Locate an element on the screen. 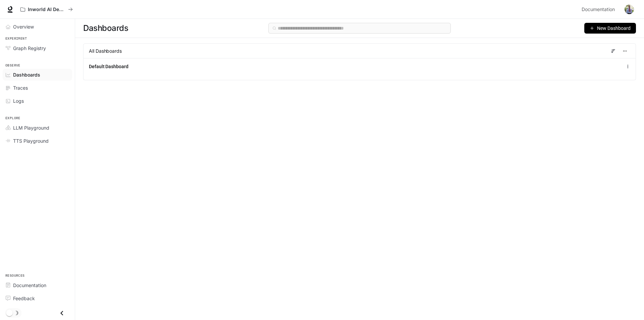 This screenshot has height=320, width=644. span: New Dashboard is located at coordinates (614, 28).